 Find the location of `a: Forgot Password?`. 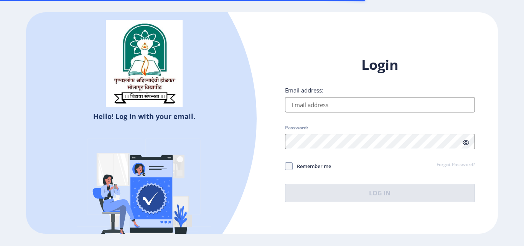

a: Forgot Password? is located at coordinates (456, 165).